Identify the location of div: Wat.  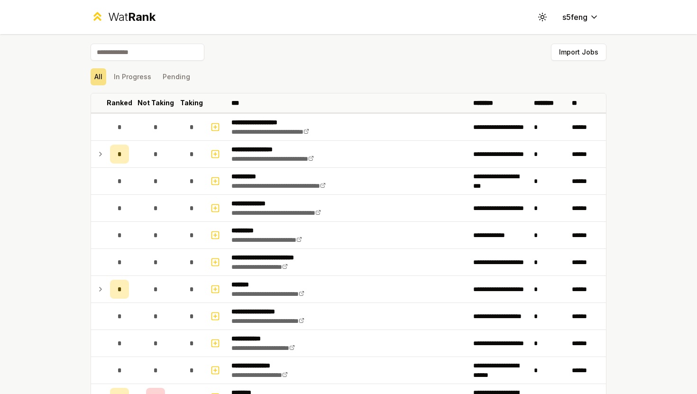
(132, 17).